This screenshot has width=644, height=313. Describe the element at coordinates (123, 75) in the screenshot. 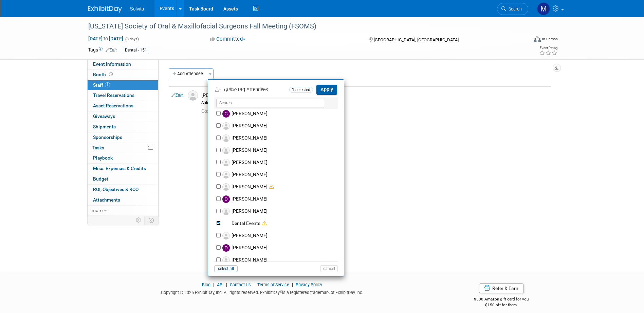

I see `a: Booth` at that location.